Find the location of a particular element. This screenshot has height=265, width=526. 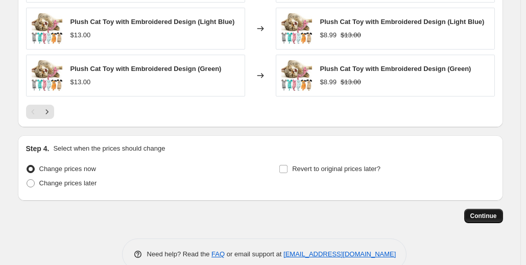

span: Change prices later is located at coordinates (68, 183).